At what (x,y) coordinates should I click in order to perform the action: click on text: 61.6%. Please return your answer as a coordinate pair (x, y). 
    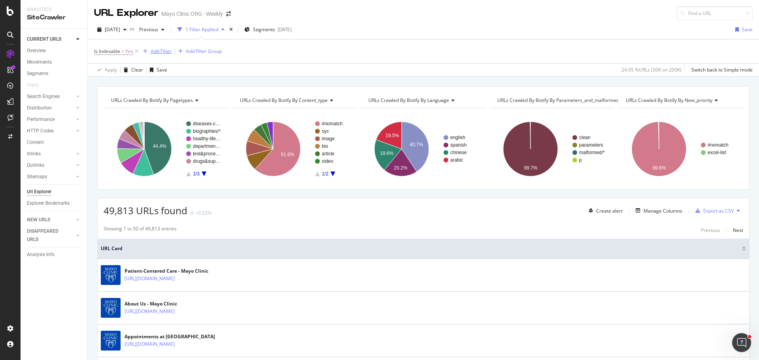
    Looking at the image, I should click on (287, 155).